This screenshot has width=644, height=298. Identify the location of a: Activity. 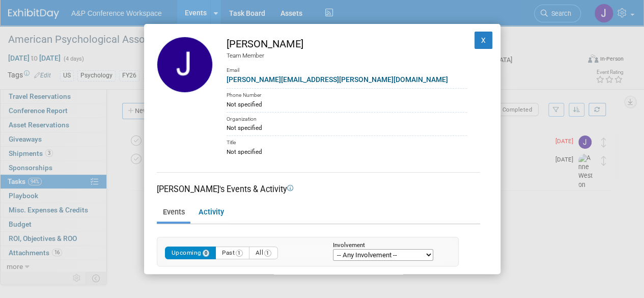
(210, 212).